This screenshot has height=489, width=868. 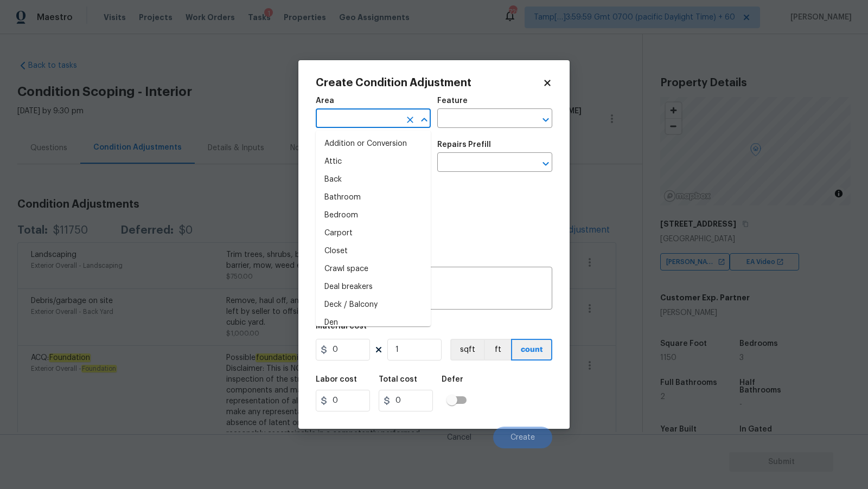 I want to click on button: Close, so click(x=424, y=120).